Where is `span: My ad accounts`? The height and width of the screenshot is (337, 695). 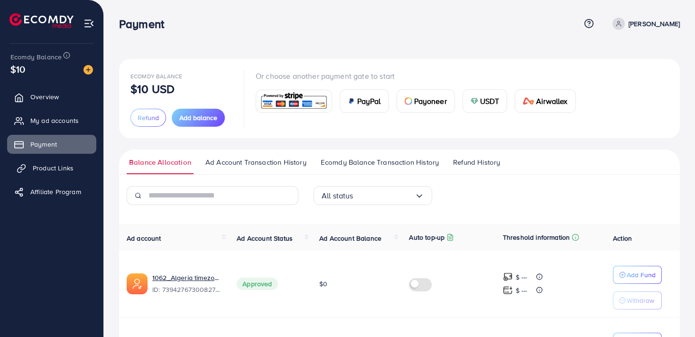
span: My ad accounts is located at coordinates (55, 120).